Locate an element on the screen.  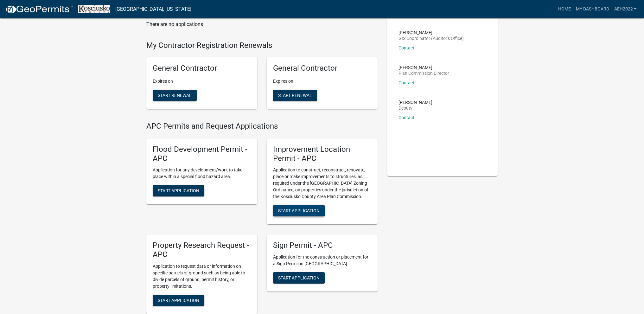
a: My Dashboard is located at coordinates (592, 9).